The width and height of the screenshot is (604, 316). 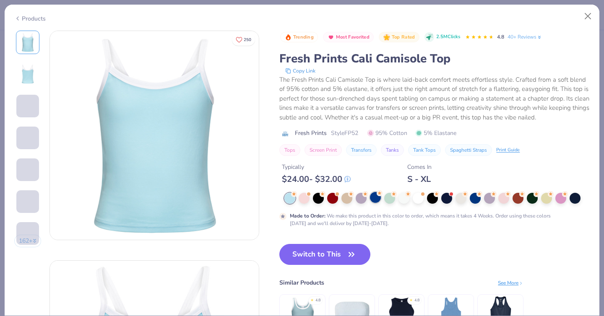 I want to click on button: Tank Tops, so click(x=425, y=150).